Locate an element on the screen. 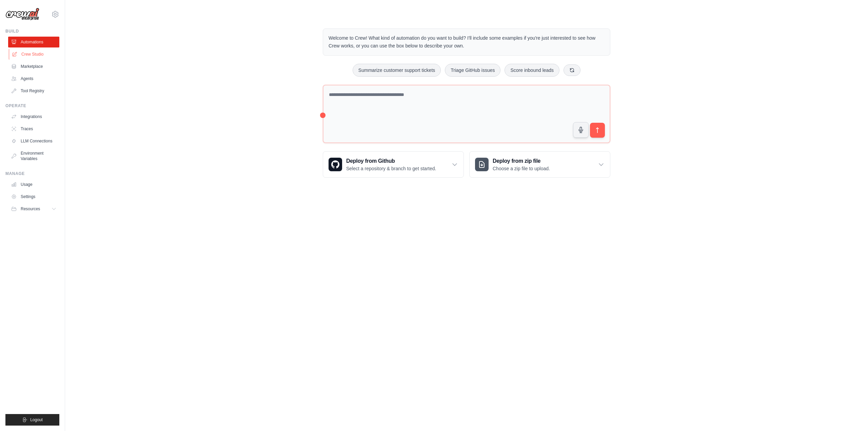 The height and width of the screenshot is (431, 868). h3: Deploy from Github is located at coordinates (391, 161).